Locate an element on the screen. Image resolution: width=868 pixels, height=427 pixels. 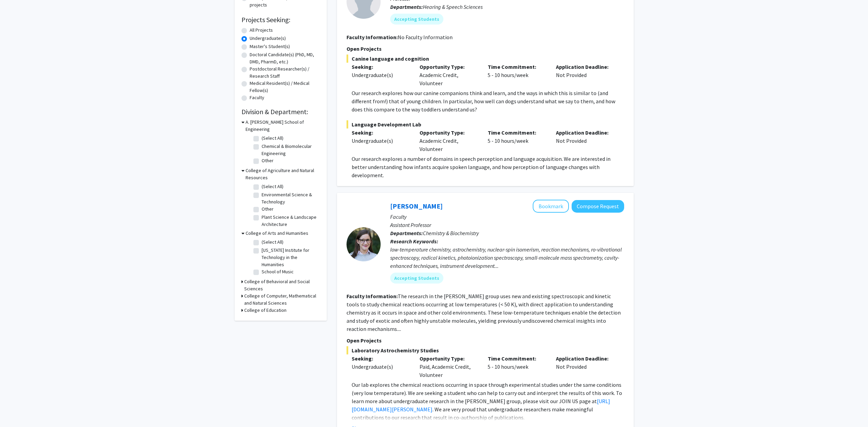
label: Postdoctoral Researcher(s) / Research Staff is located at coordinates (285, 72).